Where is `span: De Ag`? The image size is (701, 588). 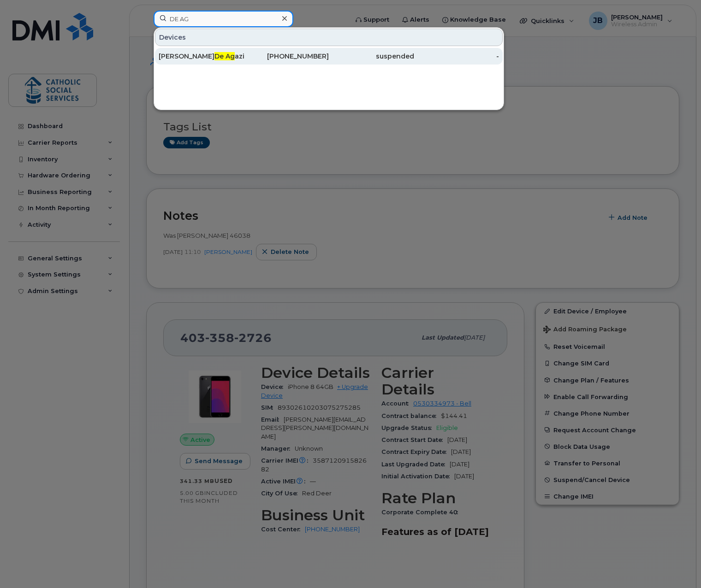
span: De Ag is located at coordinates (224, 56).